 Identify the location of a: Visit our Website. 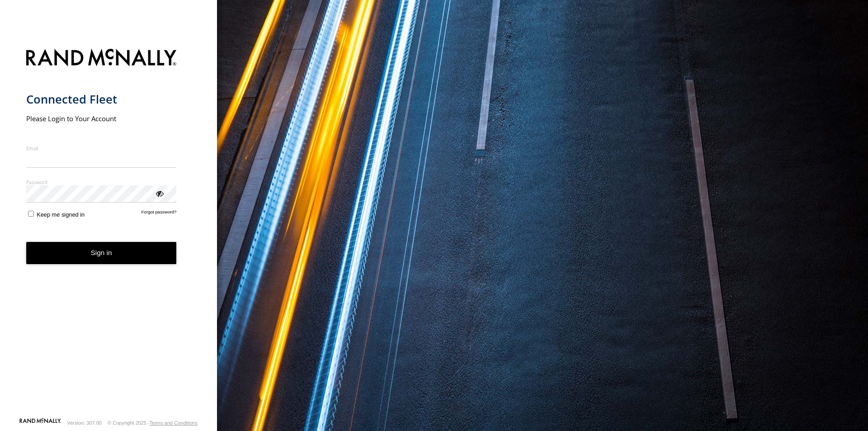
(41, 423).